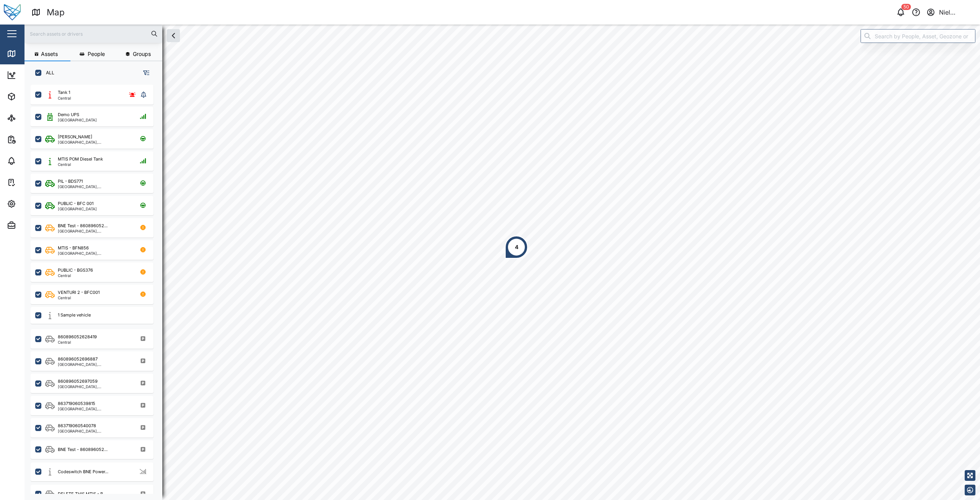 The width and height of the screenshot is (980, 500). I want to click on div: 1 Sample vehicle, so click(74, 314).